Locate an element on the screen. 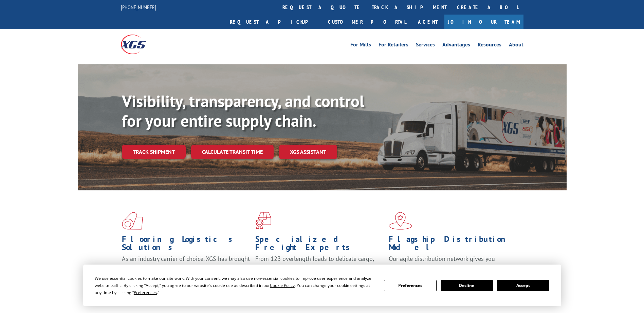 This screenshot has width=644, height=313. a: About is located at coordinates (516, 46).